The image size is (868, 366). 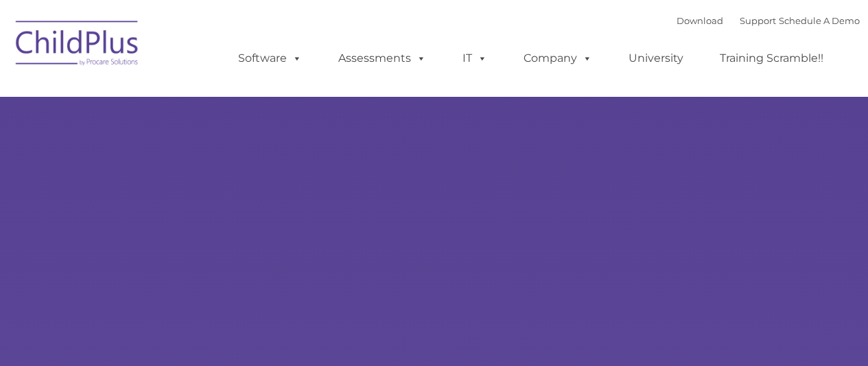 What do you see at coordinates (270, 58) in the screenshot?
I see `a: Software` at bounding box center [270, 58].